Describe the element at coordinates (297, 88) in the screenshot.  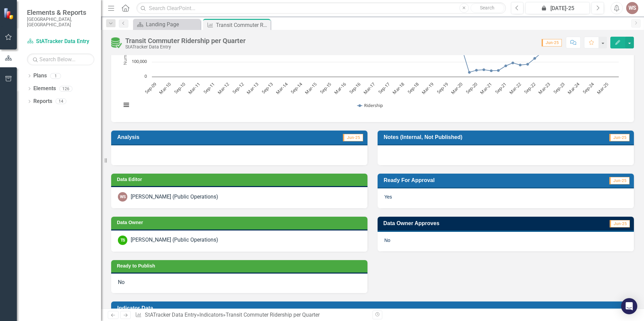
I see `text: Sep-14` at that location.